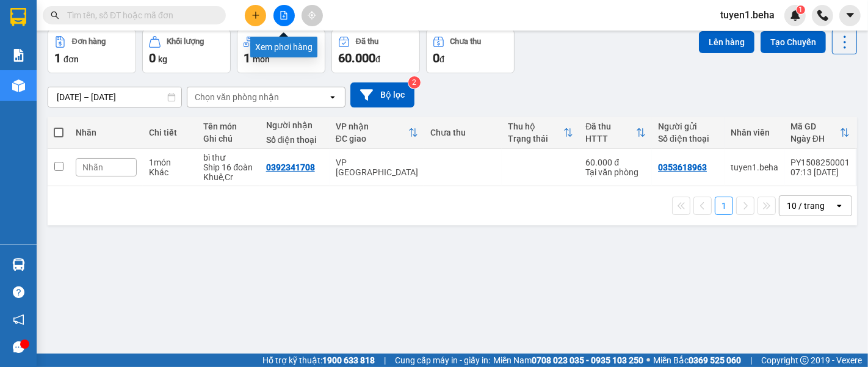 Image resolution: width=868 pixels, height=367 pixels. Describe the element at coordinates (823, 15) in the screenshot. I see `img: phone-icon` at that location.